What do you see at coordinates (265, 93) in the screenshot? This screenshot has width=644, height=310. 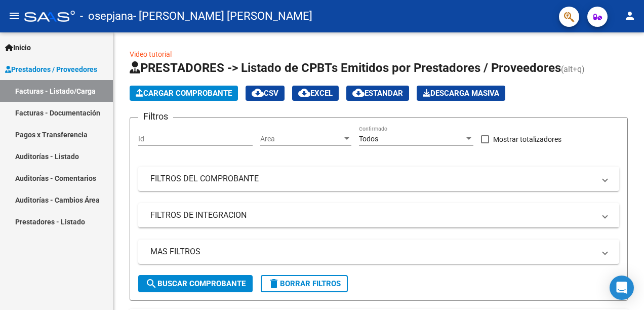 I see `button: CSV` at bounding box center [265, 93].